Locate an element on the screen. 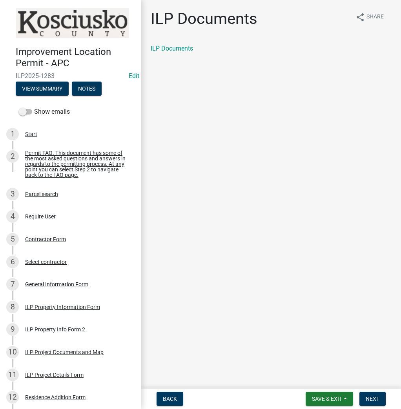  span: Save & Exit is located at coordinates (326, 399).